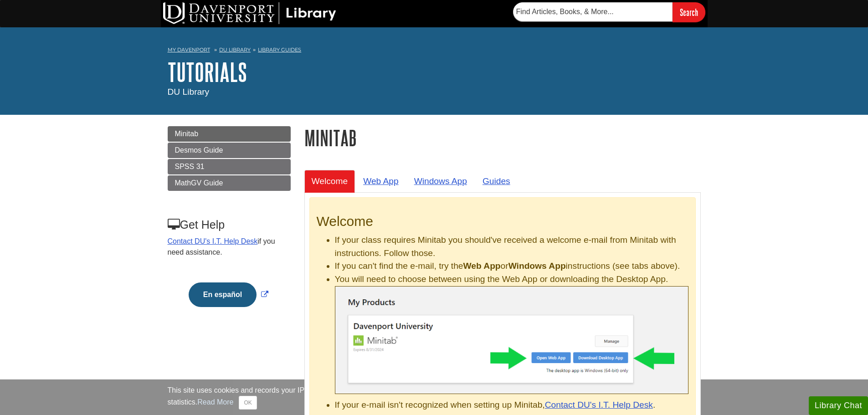 This screenshot has height=415, width=868. I want to click on a: SPSS 31, so click(229, 167).